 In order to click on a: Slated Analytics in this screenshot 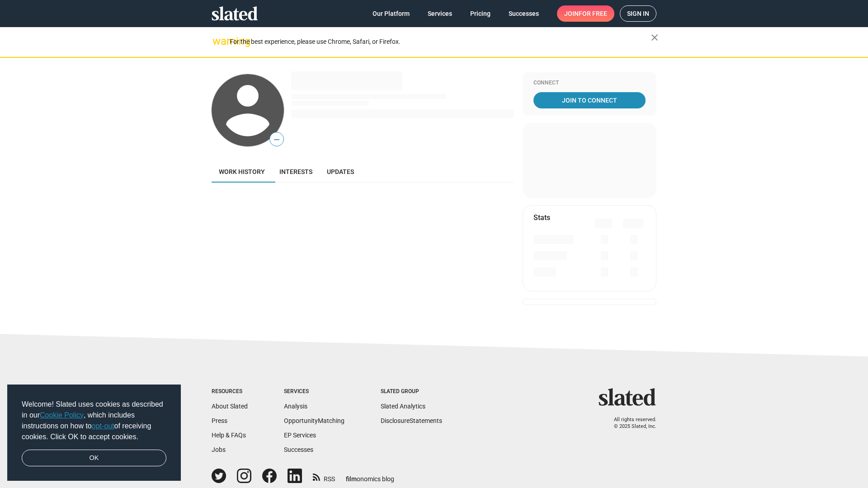, I will do `click(403, 406)`.